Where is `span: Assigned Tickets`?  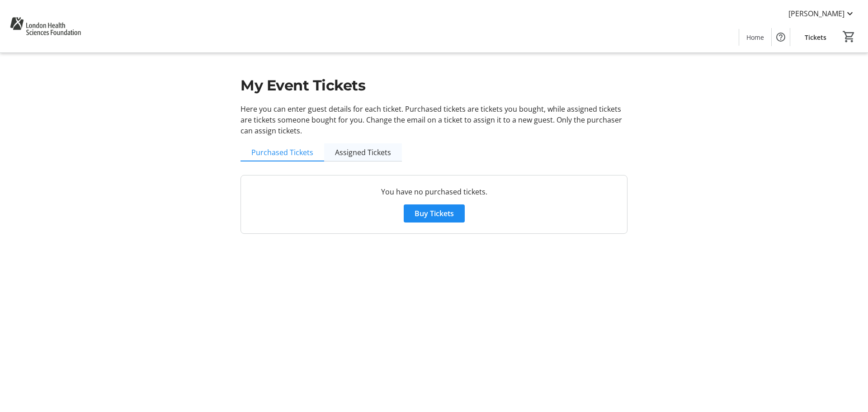
span: Assigned Tickets is located at coordinates (363, 153).